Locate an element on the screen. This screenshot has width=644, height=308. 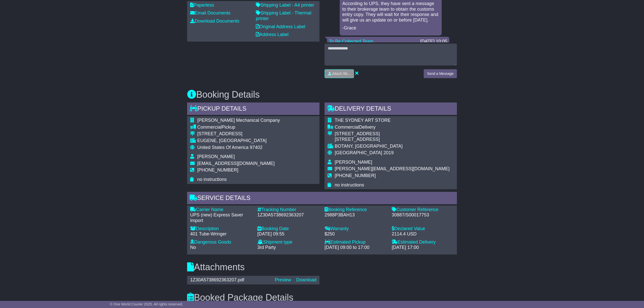
a: Download is located at coordinates (307, 280).